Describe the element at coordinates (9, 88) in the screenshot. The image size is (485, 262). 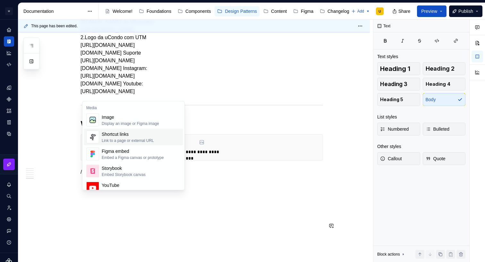
I see `div: Design tokens` at that location.